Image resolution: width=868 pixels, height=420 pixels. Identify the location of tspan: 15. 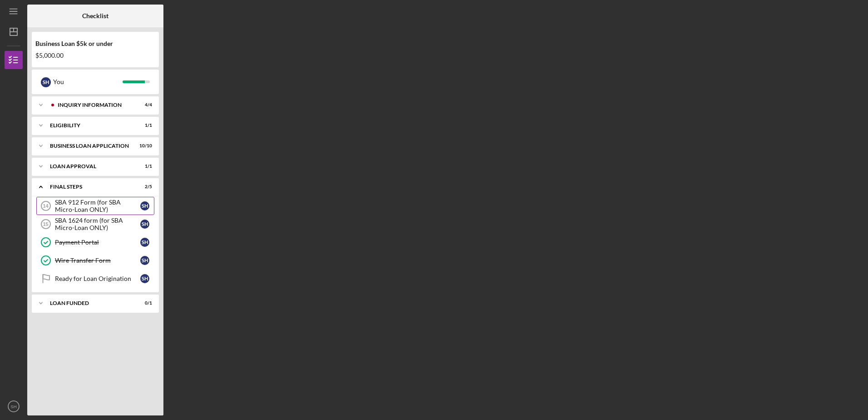
(45, 224).